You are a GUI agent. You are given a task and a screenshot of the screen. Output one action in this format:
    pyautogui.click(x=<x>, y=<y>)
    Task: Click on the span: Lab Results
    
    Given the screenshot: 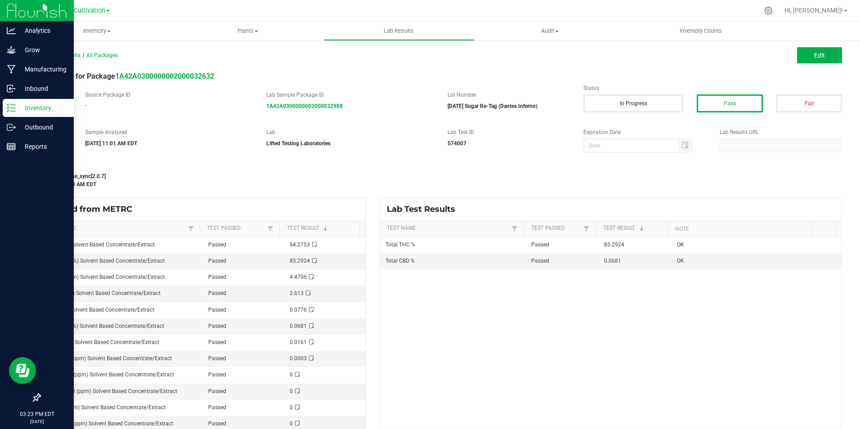 What is the action you would take?
    pyautogui.click(x=399, y=31)
    